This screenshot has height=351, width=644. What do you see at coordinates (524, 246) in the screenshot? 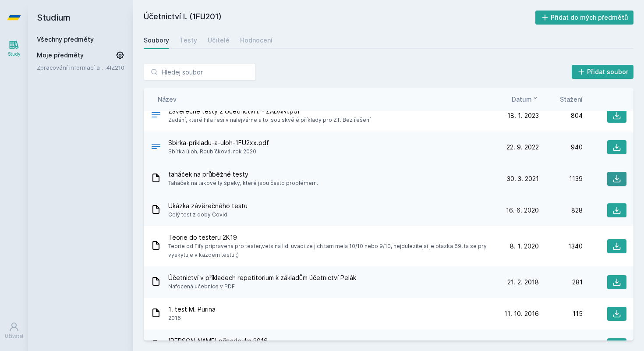
I see `span: 8. 1. 2020` at bounding box center [524, 246].